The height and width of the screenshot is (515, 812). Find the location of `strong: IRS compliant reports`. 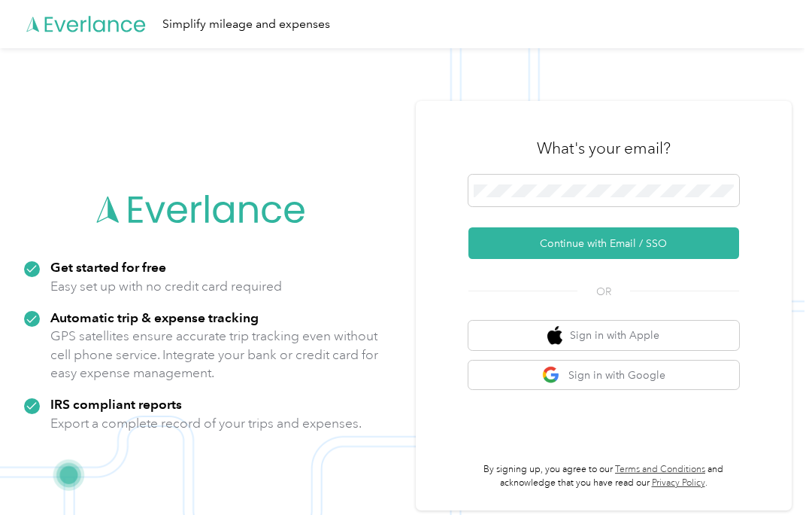

strong: IRS compliant reports is located at coordinates (115, 403).